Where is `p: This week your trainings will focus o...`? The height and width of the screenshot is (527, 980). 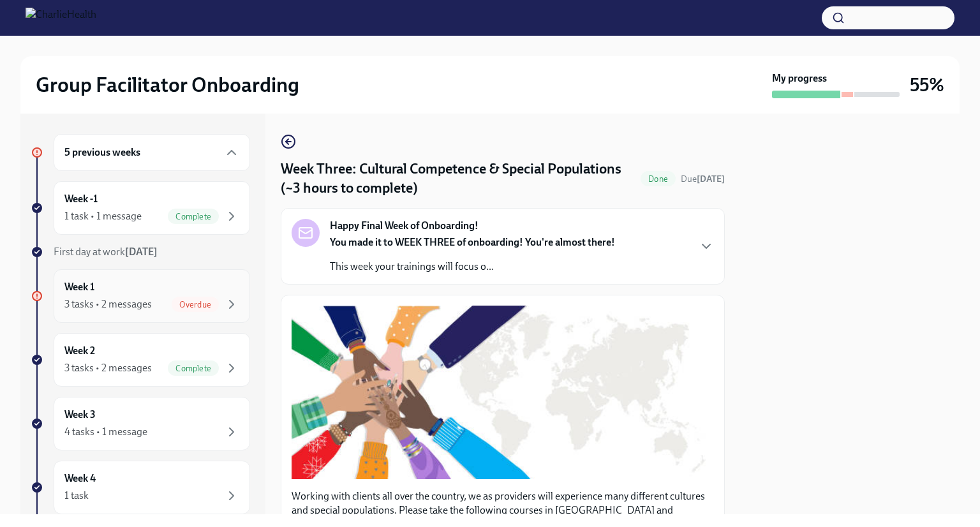
p: This week your trainings will focus o... is located at coordinates (472, 267).